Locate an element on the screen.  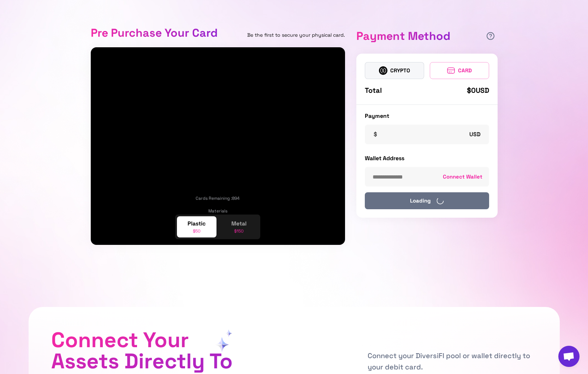
p: $50 is located at coordinates (197, 231).